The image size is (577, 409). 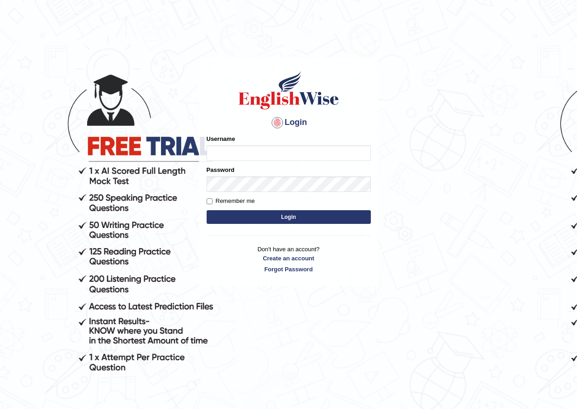 What do you see at coordinates (289, 217) in the screenshot?
I see `button: Login` at bounding box center [289, 217].